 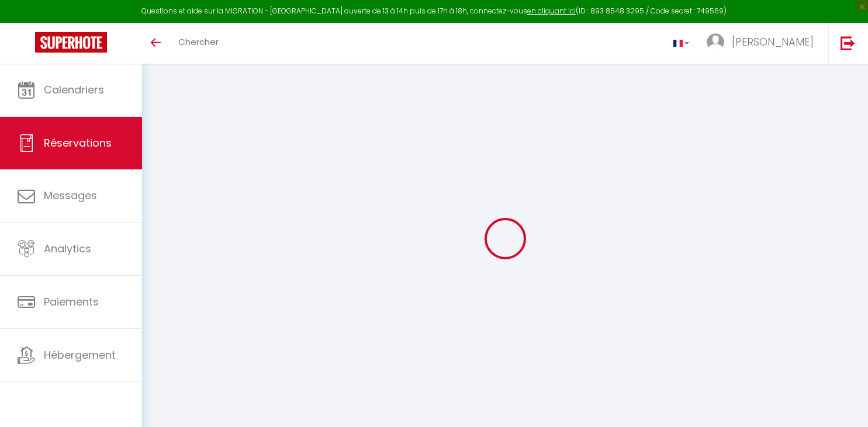 I want to click on img: logout, so click(x=847, y=43).